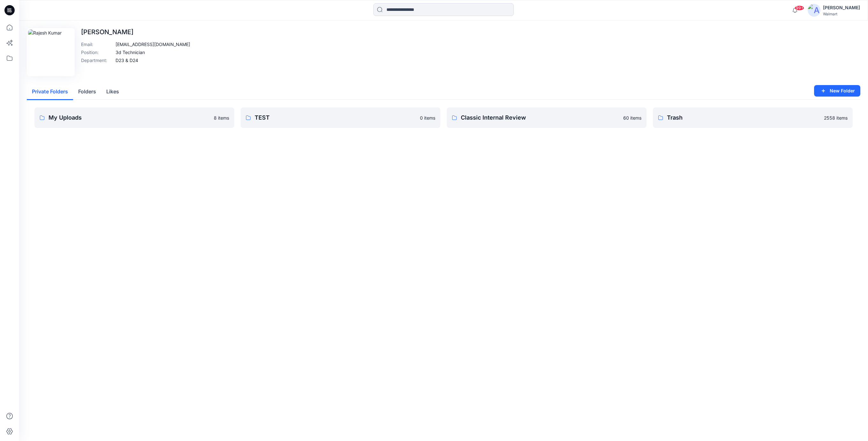 This screenshot has width=868, height=441. What do you see at coordinates (837, 91) in the screenshot?
I see `button: New Folder` at bounding box center [837, 91].